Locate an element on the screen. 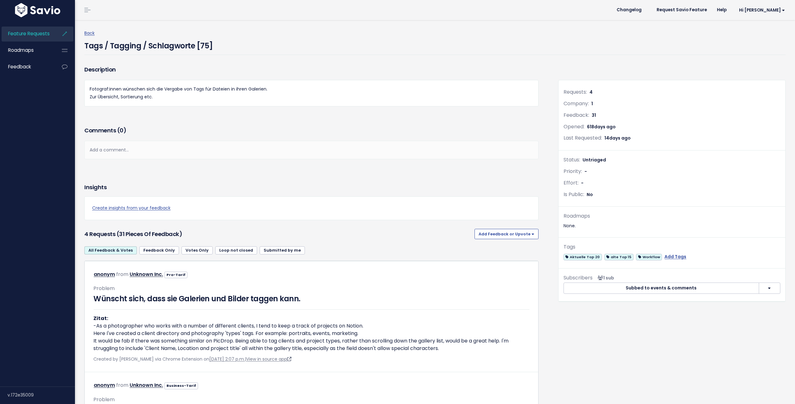  span: Untriaged is located at coordinates (594, 160).